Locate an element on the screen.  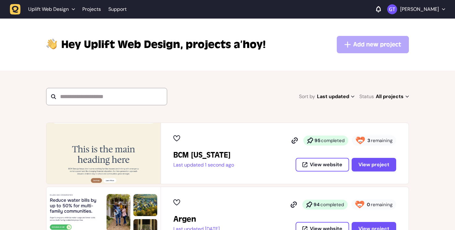
img: hi-hand is located at coordinates (52, 43).